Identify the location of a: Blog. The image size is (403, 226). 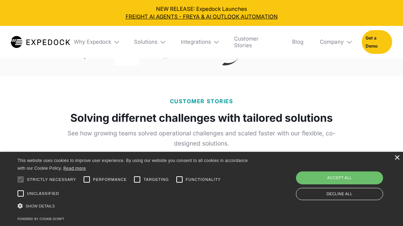
(298, 42).